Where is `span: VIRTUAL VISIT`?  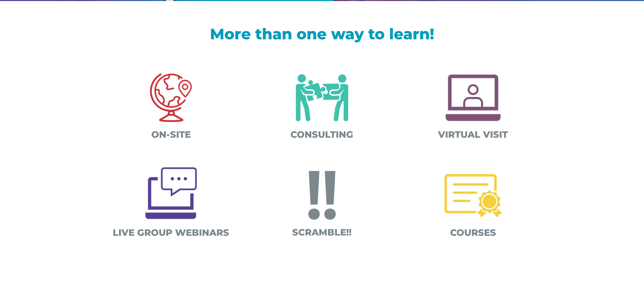 span: VIRTUAL VISIT is located at coordinates (473, 134).